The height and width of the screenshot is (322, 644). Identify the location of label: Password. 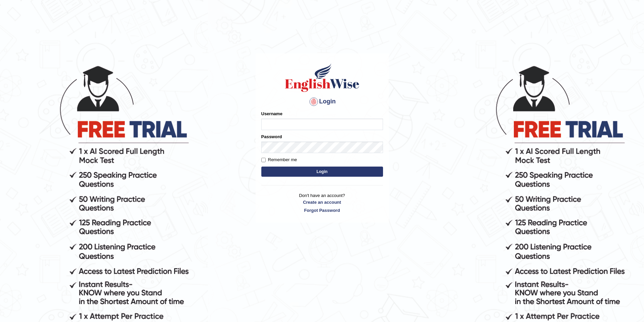
(272, 136).